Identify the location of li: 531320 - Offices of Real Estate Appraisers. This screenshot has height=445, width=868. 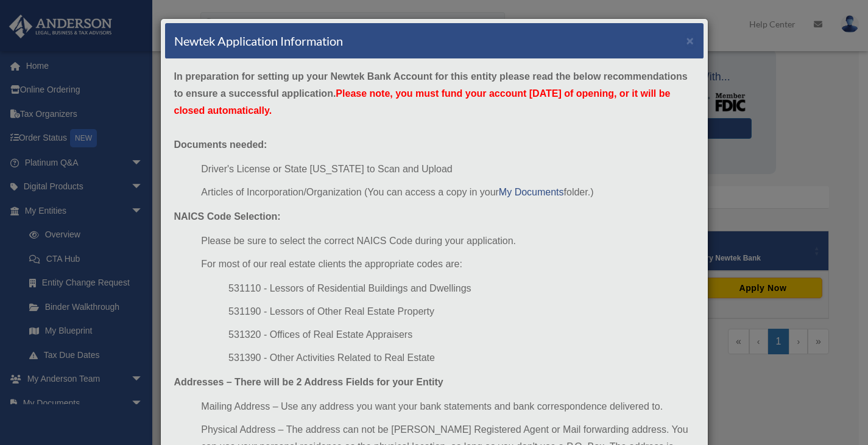
(461, 335).